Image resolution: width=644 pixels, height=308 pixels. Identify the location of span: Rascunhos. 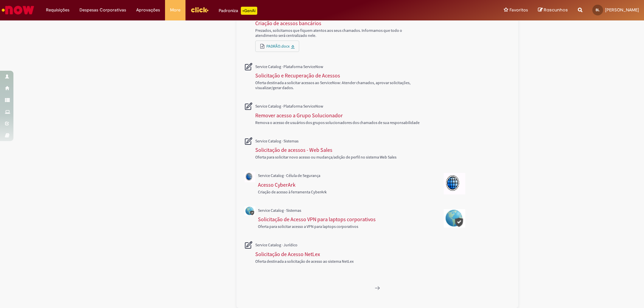
(555, 10).